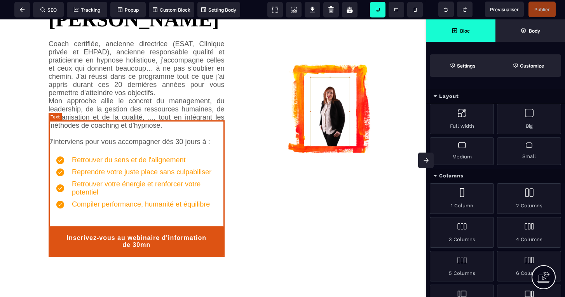 The width and height of the screenshot is (565, 297). What do you see at coordinates (529, 266) in the screenshot?
I see `div: 6 Columns` at bounding box center [529, 266].